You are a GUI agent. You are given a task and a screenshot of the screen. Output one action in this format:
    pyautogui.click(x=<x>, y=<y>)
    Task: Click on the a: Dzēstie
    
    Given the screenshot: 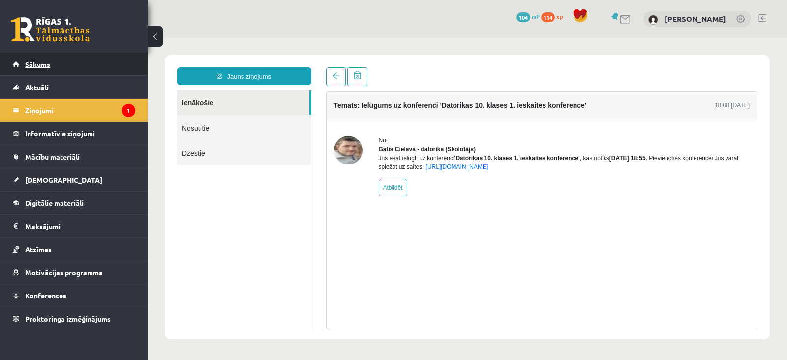 What is the action you would take?
    pyautogui.click(x=96, y=115)
    